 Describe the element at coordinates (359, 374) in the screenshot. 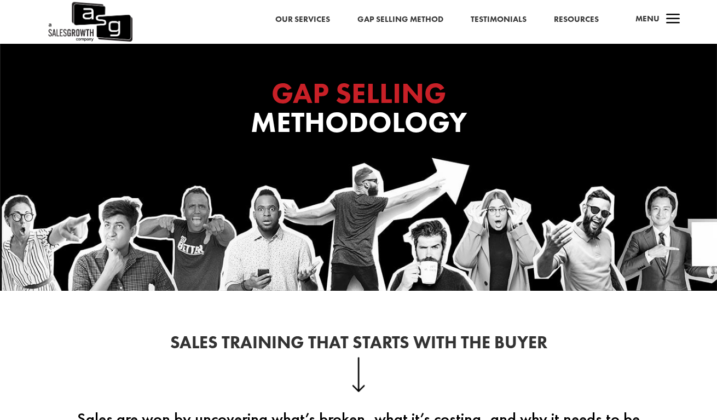

I see `img: down-arrow` at that location.